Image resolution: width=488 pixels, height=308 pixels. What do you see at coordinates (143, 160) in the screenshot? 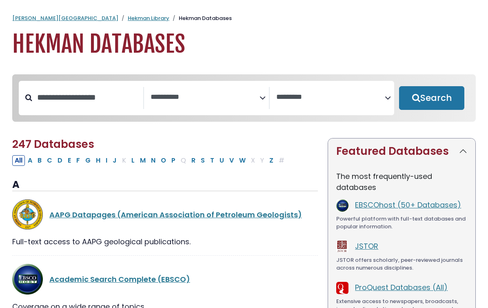
I see `button: Filter Results M` at bounding box center [143, 160].